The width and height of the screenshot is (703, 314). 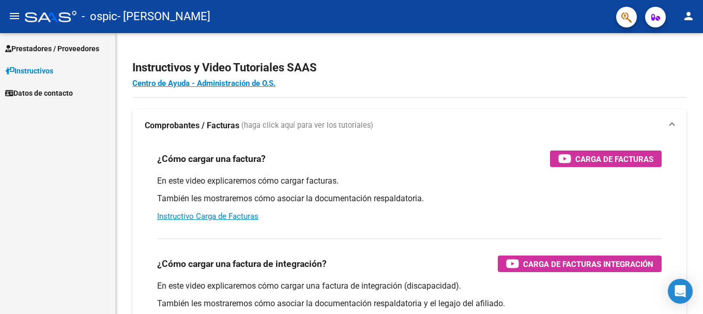 I want to click on span: (haga click aquí para ver los tutoriales), so click(x=307, y=126).